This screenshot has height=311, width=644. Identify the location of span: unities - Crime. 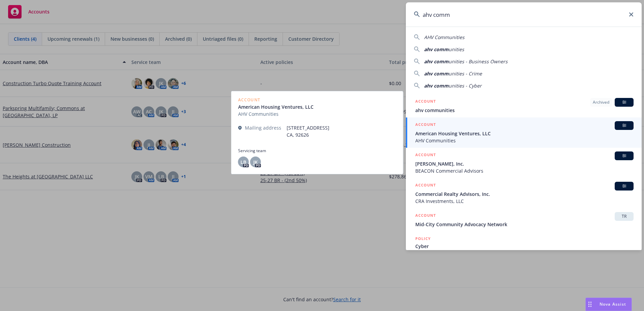
(465, 73).